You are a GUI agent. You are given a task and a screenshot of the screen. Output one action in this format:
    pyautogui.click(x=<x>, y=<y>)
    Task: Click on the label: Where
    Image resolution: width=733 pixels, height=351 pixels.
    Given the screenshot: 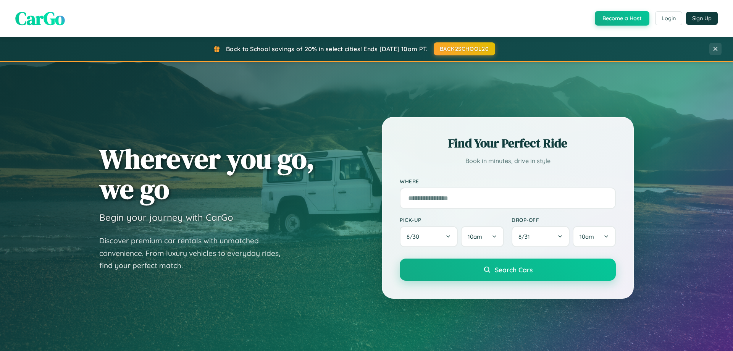 What is the action you would take?
    pyautogui.click(x=508, y=181)
    